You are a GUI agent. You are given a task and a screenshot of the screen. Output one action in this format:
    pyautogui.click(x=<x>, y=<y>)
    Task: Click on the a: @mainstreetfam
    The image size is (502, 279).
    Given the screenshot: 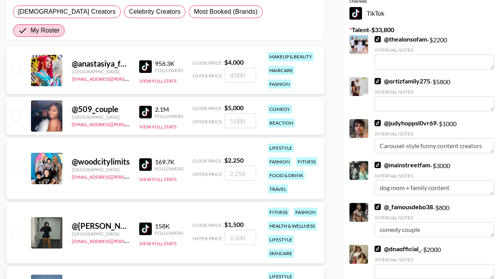 What is the action you would take?
    pyautogui.click(x=402, y=165)
    